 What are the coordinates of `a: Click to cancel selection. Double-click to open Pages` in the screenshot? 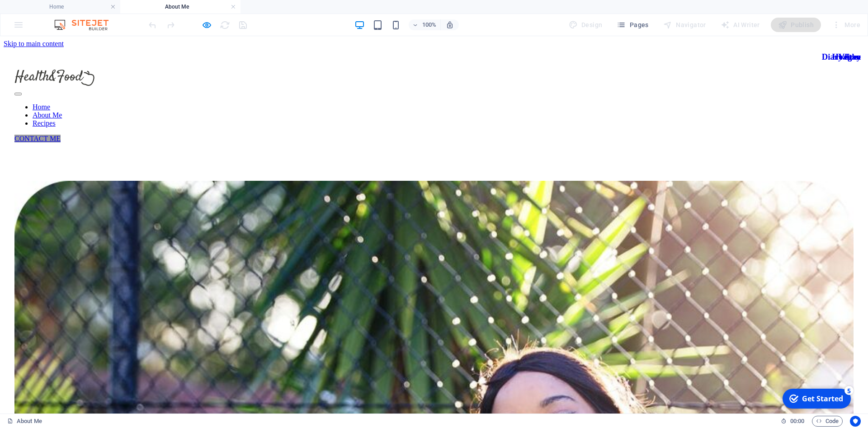 It's located at (24, 421).